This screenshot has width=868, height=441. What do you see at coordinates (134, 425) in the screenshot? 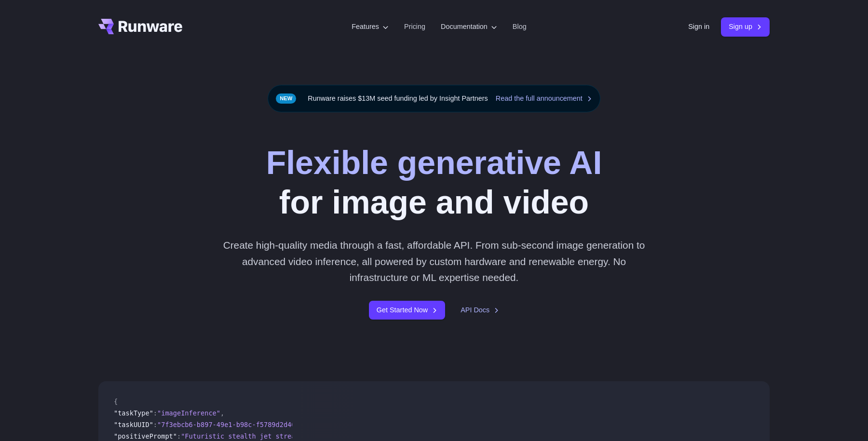
I see `span: "taskUUID"` at bounding box center [134, 425].